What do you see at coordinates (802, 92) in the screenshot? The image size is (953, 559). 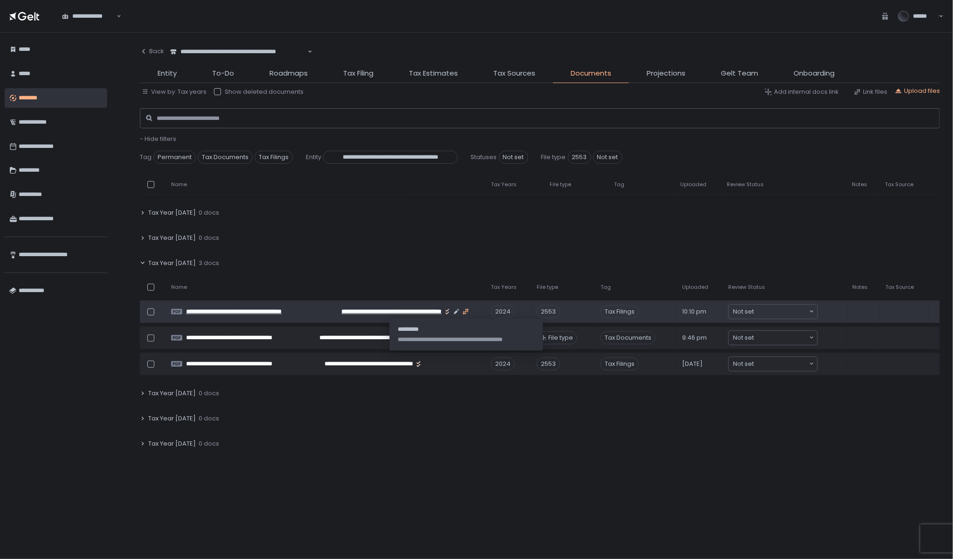 I see `div: Add internal docs link` at bounding box center [802, 92].